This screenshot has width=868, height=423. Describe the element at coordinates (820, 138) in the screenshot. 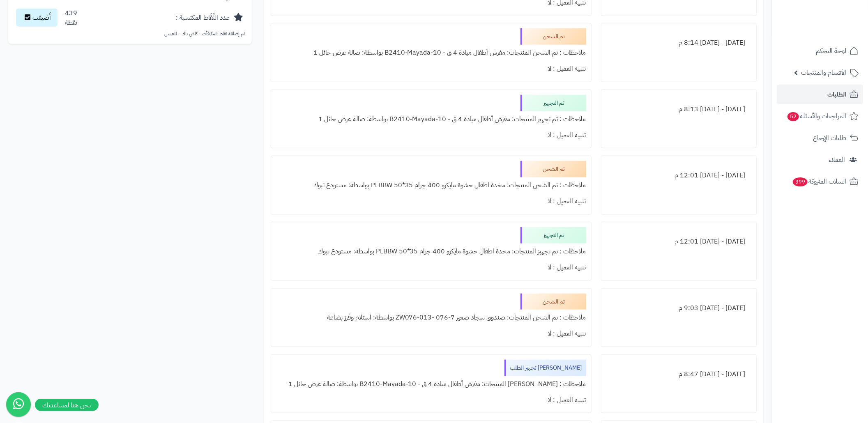

I see `a: طلبات الإرجاع` at that location.